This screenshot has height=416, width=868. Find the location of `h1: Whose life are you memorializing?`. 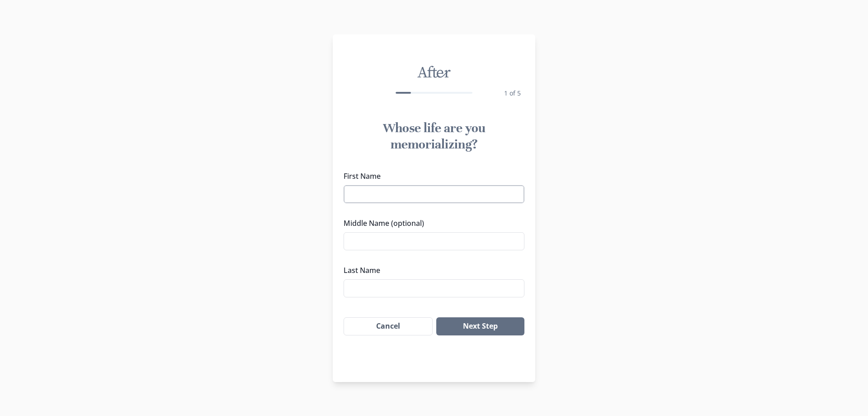

h1: Whose life are you memorializing? is located at coordinates (434, 136).